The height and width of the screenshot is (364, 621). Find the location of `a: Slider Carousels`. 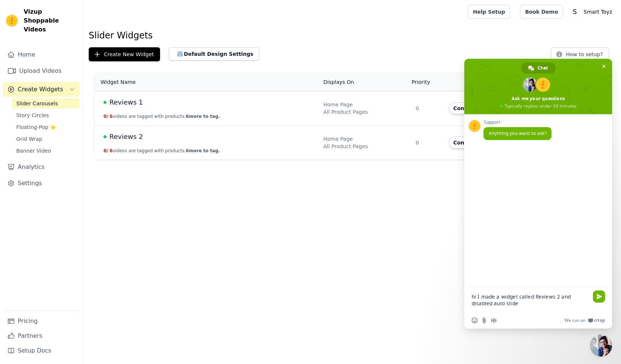

a: Slider Carousels is located at coordinates (45, 104).